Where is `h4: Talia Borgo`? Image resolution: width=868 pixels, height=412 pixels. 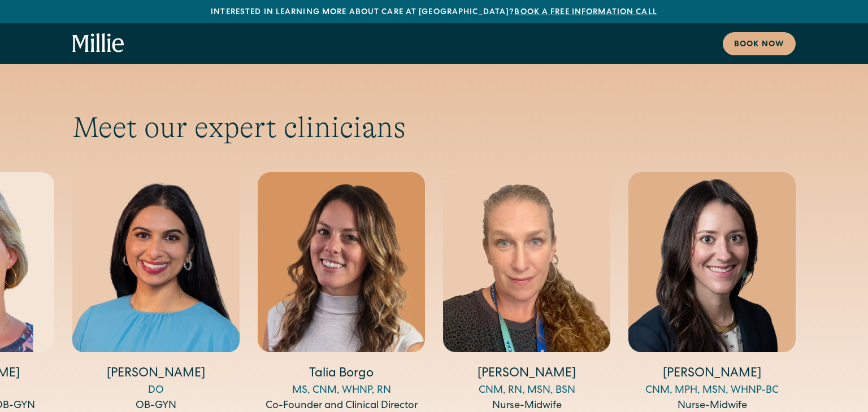 h4: Talia Borgo is located at coordinates (341, 374).